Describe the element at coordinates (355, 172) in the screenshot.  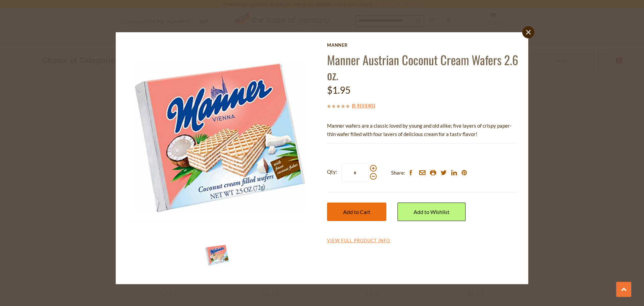
I see `input: Qty:` at that location.